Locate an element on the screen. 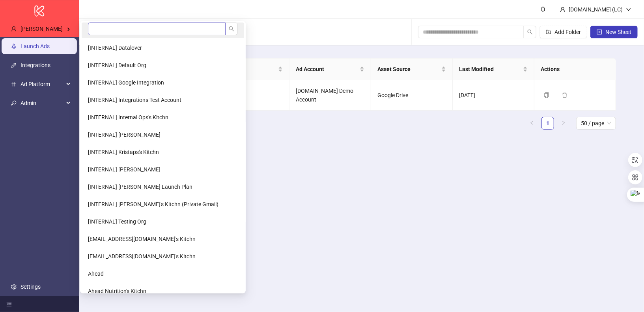 The height and width of the screenshot is (312, 644). li: Previous Page is located at coordinates (532, 123).